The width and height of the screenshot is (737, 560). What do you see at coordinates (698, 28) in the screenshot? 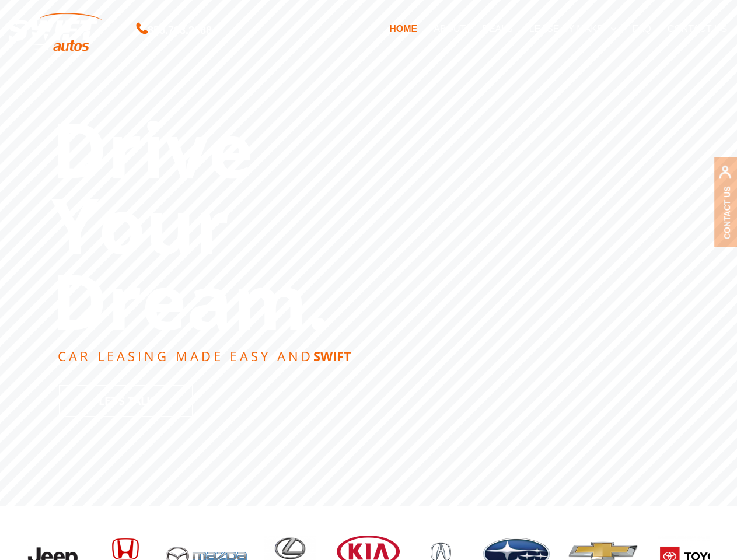
I see `a: CONTACT US` at bounding box center [698, 28].